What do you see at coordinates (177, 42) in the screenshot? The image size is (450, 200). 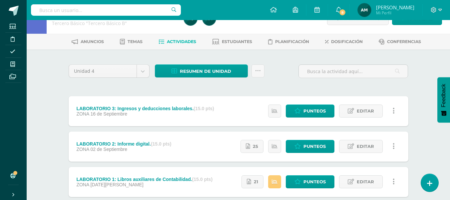 I see `a: Actividades` at bounding box center [177, 42].